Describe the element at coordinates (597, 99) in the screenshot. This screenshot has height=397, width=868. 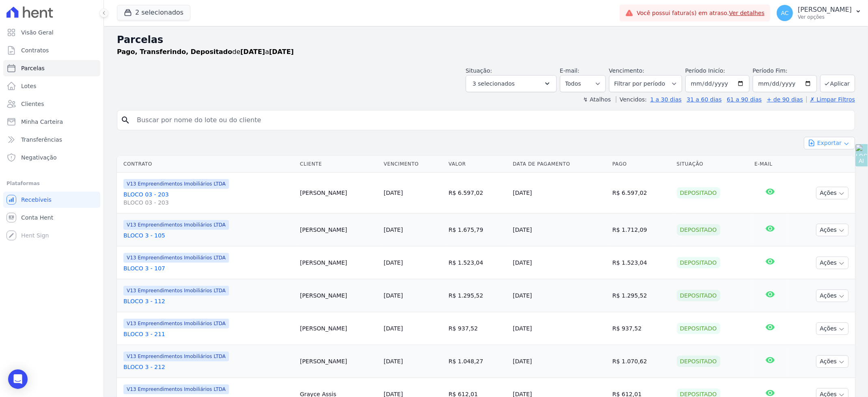
I see `label: ↯ Atalhos` at that location.